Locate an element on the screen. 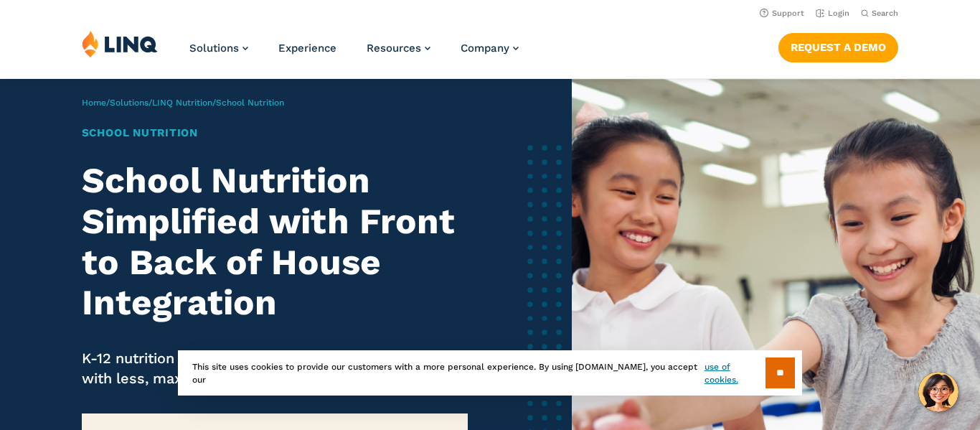  span: Solutions is located at coordinates (214, 48).